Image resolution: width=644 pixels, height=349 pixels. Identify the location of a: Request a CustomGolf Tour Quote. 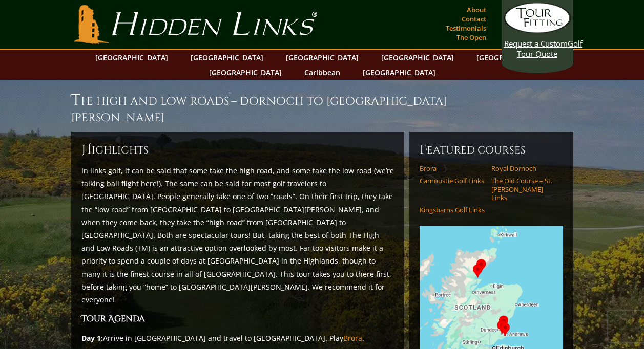
(537, 31).